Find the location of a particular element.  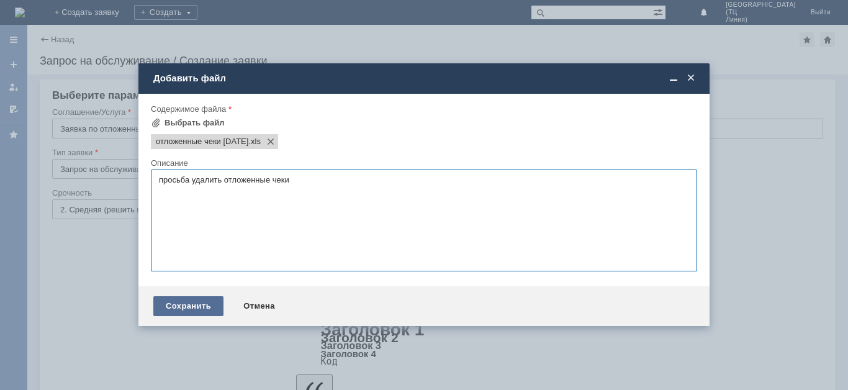

div: Выбрать файл is located at coordinates (194, 123).